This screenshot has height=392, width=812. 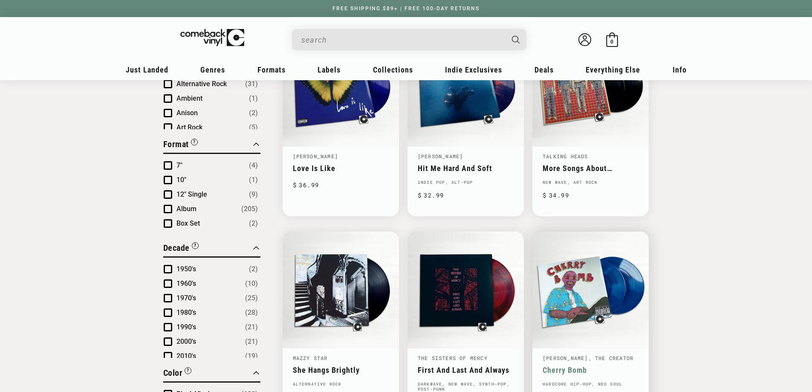 I want to click on span: Anison, so click(x=187, y=113).